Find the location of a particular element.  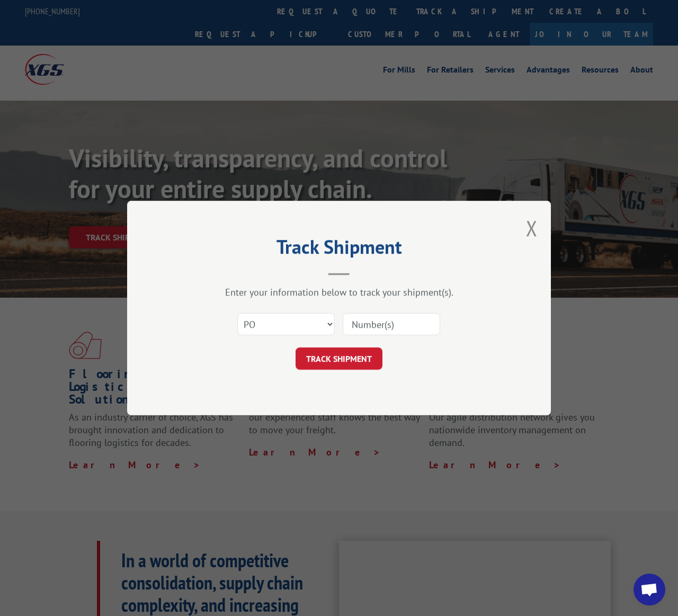

button: Close modal is located at coordinates (532, 228).